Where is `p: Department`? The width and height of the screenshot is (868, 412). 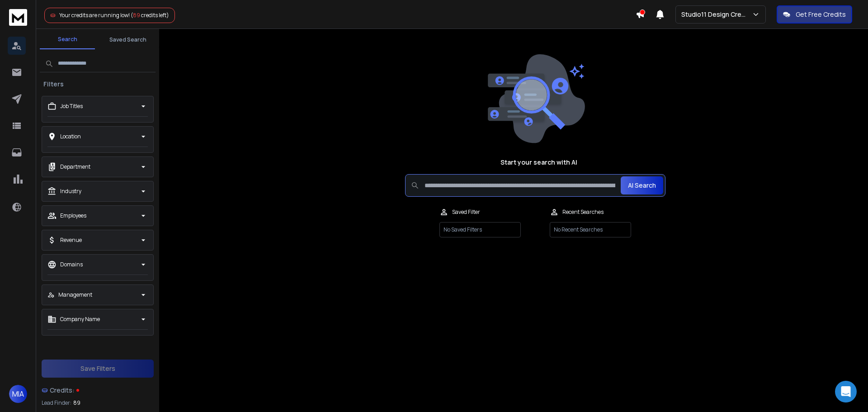 p: Department is located at coordinates (75, 167).